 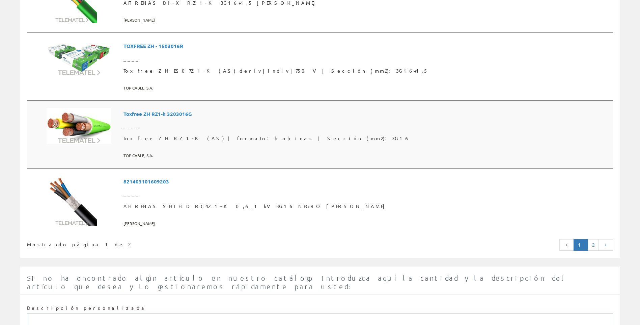 What do you see at coordinates (593, 245) in the screenshot?
I see `a: 2` at bounding box center [593, 245].